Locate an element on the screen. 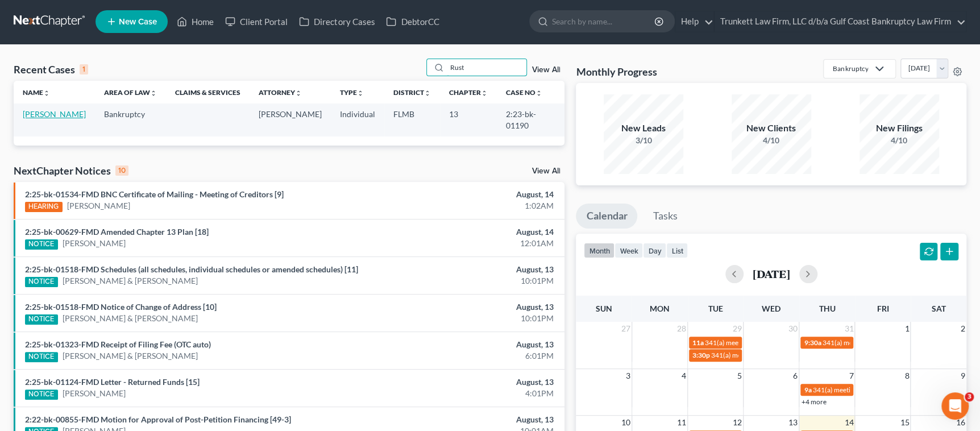 The height and width of the screenshot is (431, 980). div: 12:01AM is located at coordinates (469, 243).